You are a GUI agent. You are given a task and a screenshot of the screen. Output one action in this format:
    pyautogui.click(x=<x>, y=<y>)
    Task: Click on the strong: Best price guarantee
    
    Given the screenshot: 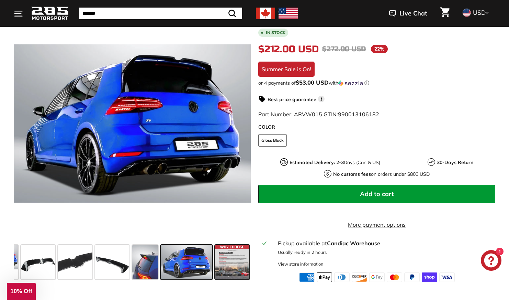 What is the action you would take?
    pyautogui.click(x=292, y=99)
    